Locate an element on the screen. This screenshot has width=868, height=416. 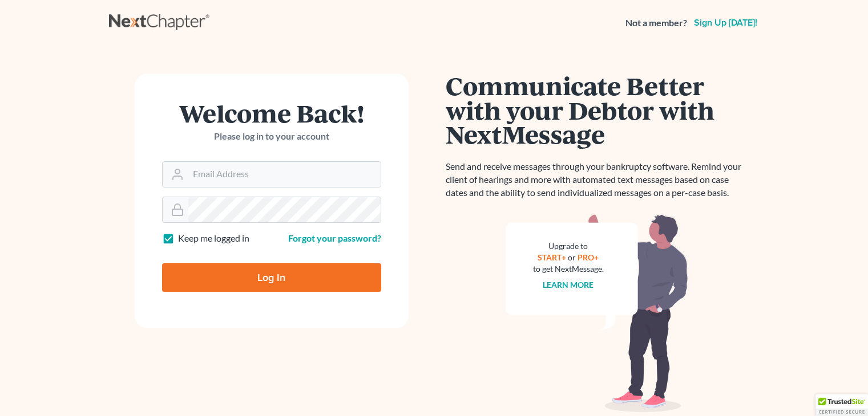
a: START+ is located at coordinates (551, 257).